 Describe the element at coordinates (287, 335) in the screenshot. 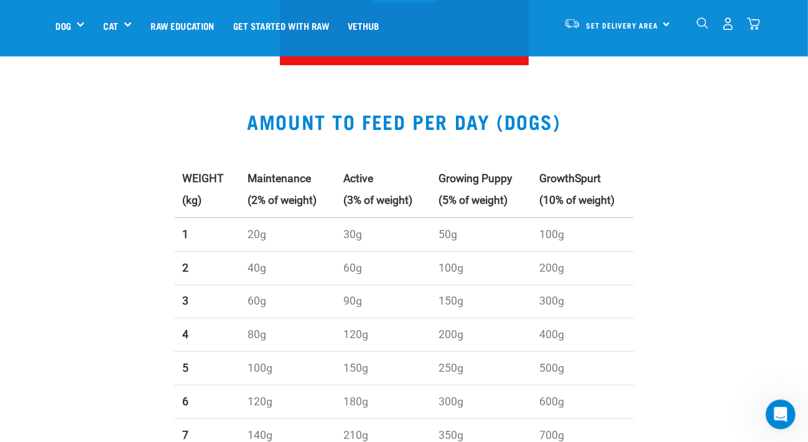

I see `td: 80g` at that location.